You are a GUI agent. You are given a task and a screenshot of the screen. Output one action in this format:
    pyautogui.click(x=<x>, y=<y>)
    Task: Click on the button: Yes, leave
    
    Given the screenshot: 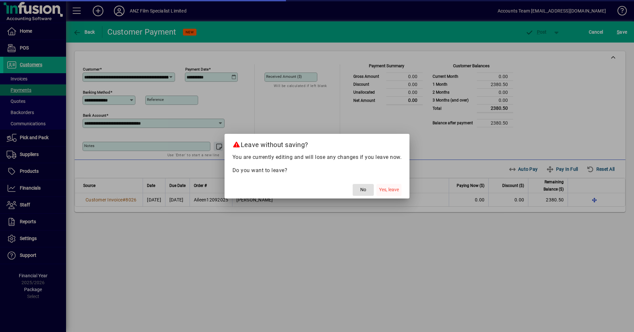 What is the action you would take?
    pyautogui.click(x=389, y=190)
    